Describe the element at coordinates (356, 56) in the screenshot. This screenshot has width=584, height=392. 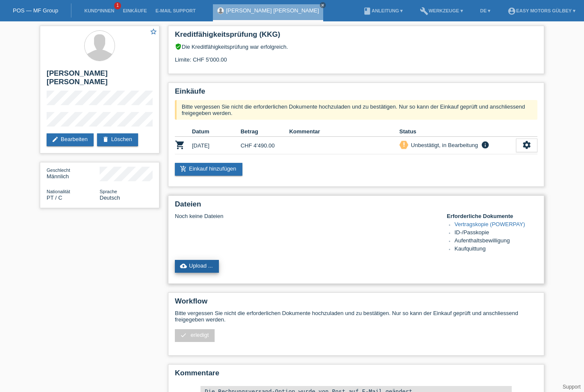
I see `div: Die Kreditfähigkeitsprüfung war erfolgreich. Limite: CHF 5'000.00` at that location.